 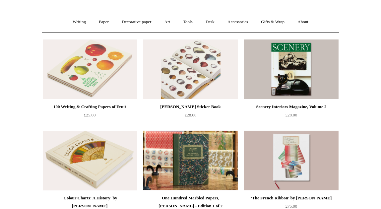 I want to click on a: 'The French Ribbon' by Suzanne Slesin 'The French Ribbon' by Suzanne Slesin, so click(x=291, y=161).